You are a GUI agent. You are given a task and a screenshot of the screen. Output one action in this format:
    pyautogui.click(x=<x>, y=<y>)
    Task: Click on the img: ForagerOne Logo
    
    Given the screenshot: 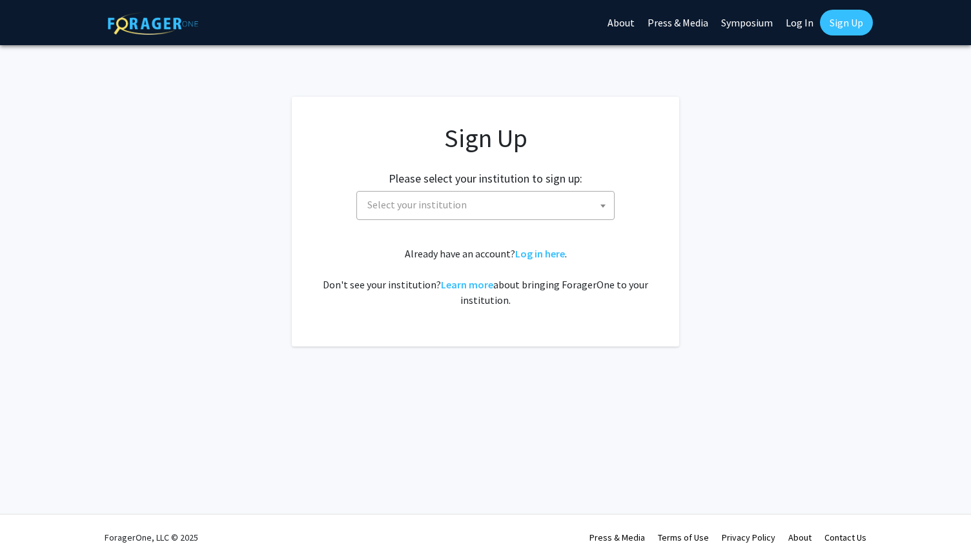 What is the action you would take?
    pyautogui.click(x=153, y=23)
    